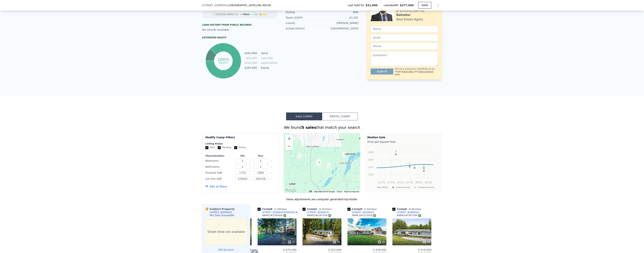 The image size is (644, 253). What do you see at coordinates (324, 191) in the screenshot?
I see `span: Map data ©2025 Google` at bounding box center [324, 191].